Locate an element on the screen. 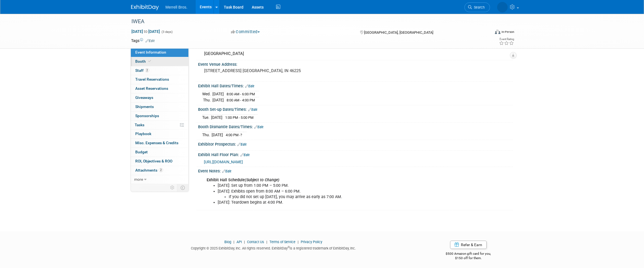  div: $150 off for them. is located at coordinates (468, 258).